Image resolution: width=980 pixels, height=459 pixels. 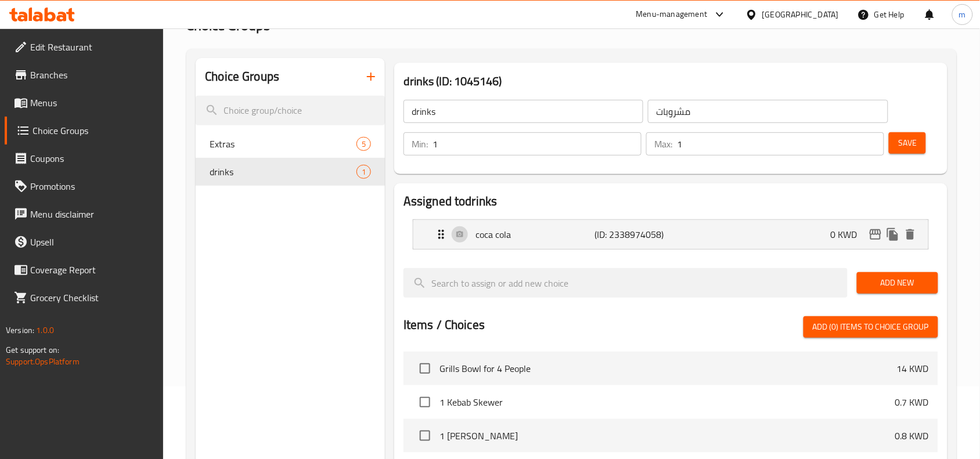 What do you see at coordinates (876, 234) in the screenshot?
I see `button: edit` at bounding box center [876, 234].